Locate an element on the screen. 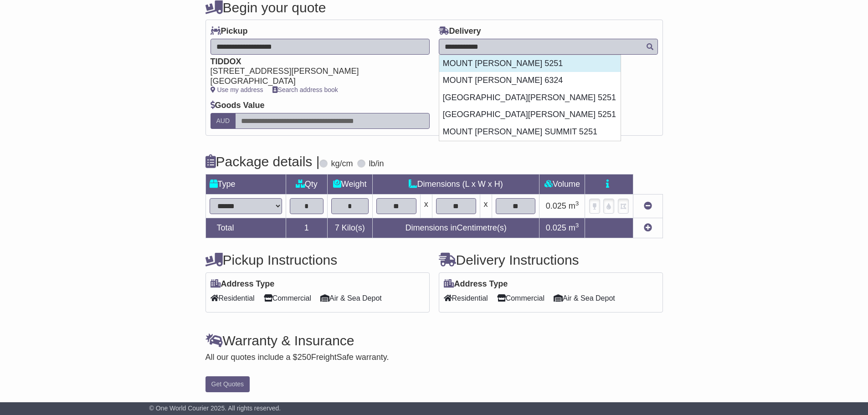 Image resolution: width=868 pixels, height=415 pixels. td: Dimensions in Centimetre(s) is located at coordinates (456, 228).